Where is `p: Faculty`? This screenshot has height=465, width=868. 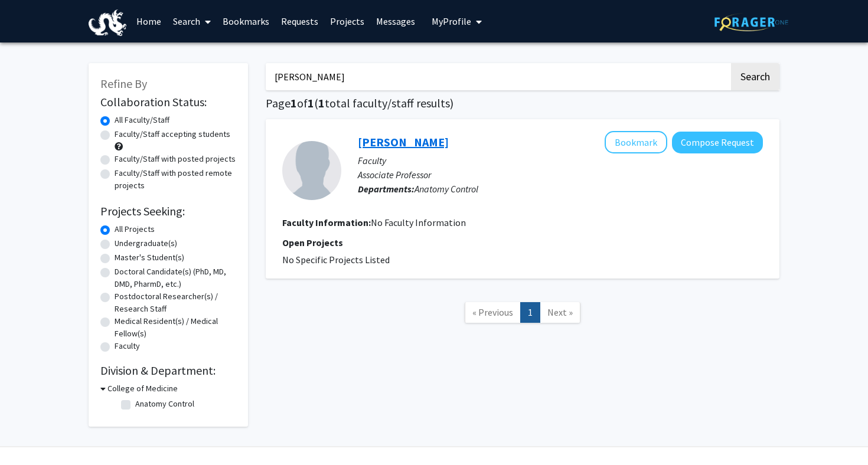 p: Faculty is located at coordinates (560, 160).